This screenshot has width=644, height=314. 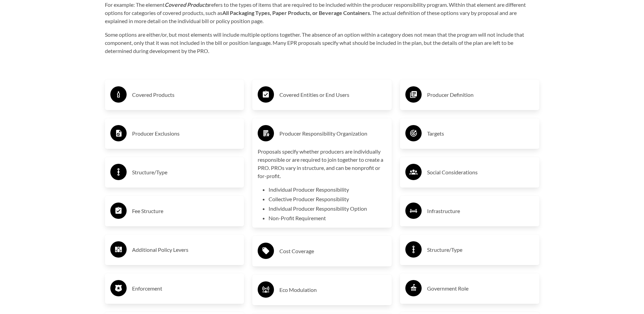 What do you see at coordinates (185, 95) in the screenshot?
I see `h3: Covered Products` at bounding box center [185, 95].